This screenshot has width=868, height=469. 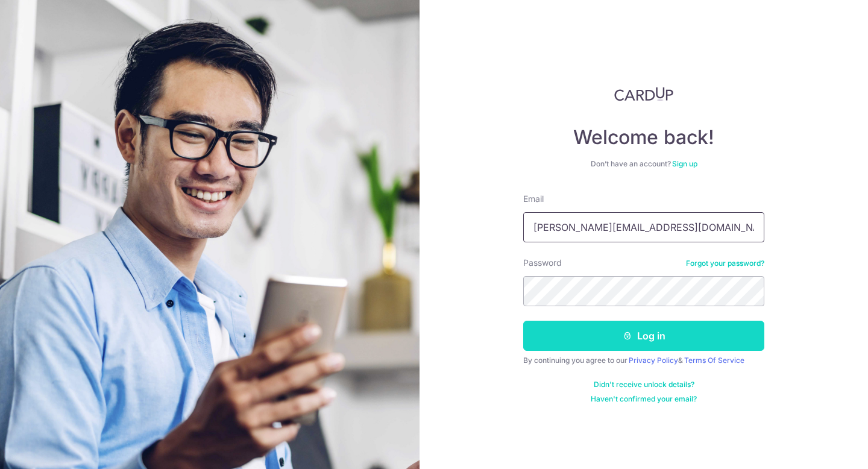 What do you see at coordinates (654, 360) in the screenshot?
I see `a: Privacy Policy` at bounding box center [654, 360].